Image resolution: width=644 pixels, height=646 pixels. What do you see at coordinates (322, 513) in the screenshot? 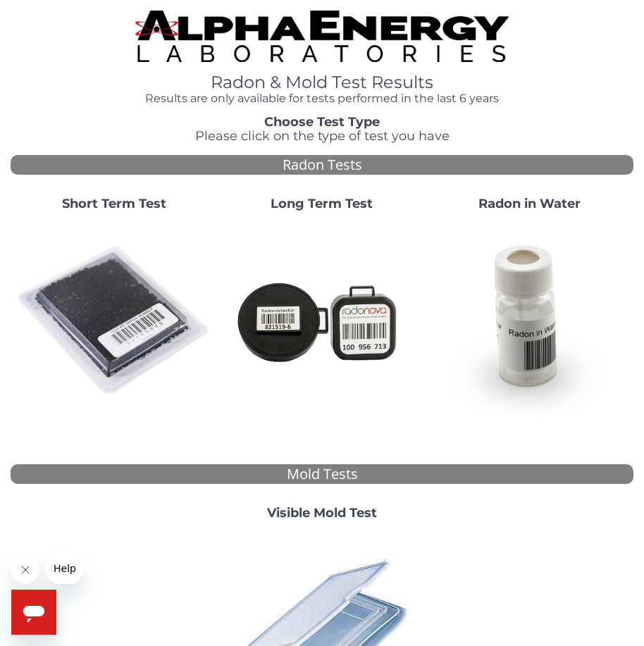
I see `strong: Visible Mold Test` at bounding box center [322, 513].